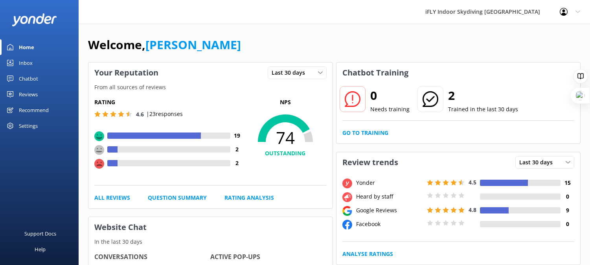 The image size is (590, 265). I want to click on div: Support Docs, so click(40, 233).